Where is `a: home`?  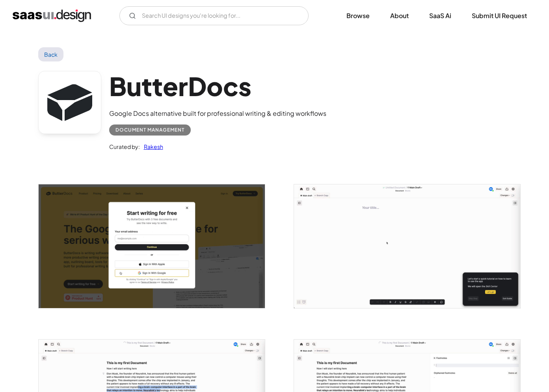
a: home is located at coordinates (52, 16).